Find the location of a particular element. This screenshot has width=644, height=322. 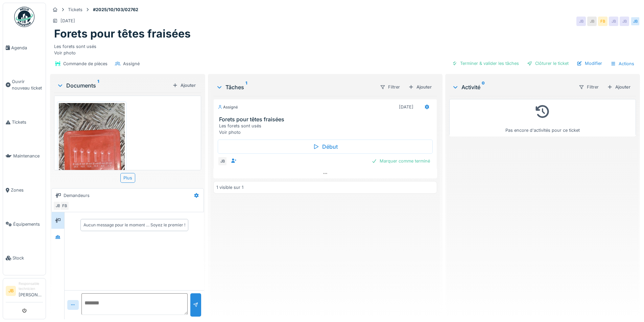

div: Responsable technicien is located at coordinates (30, 286).